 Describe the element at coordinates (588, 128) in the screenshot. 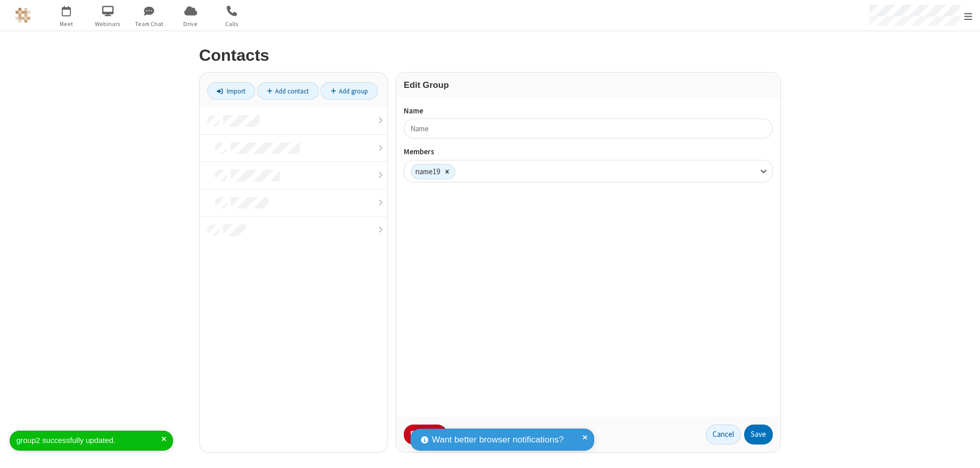

I see `input: Name` at that location.